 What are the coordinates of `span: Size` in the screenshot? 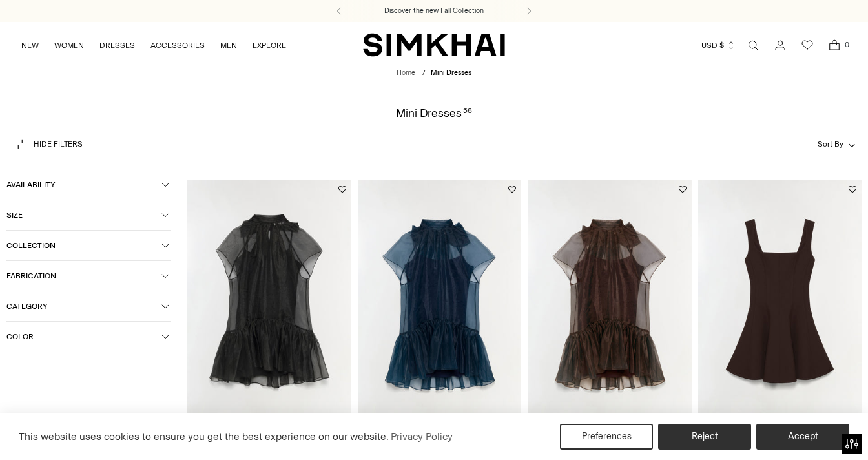 It's located at (84, 215).